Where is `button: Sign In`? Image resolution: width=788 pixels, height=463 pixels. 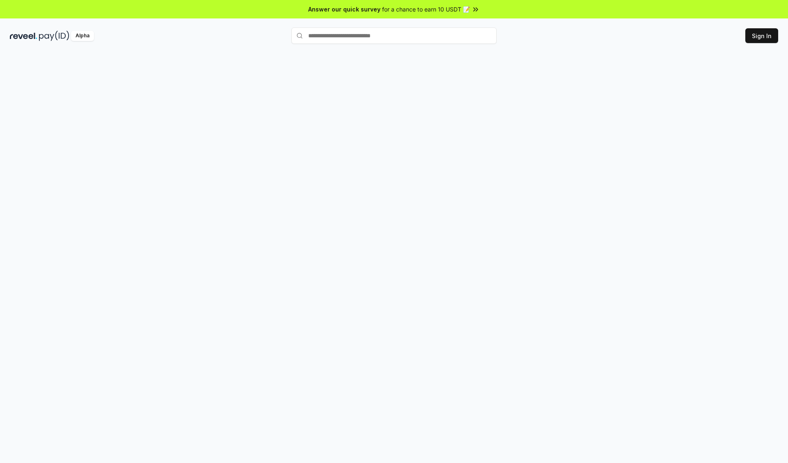
button: Sign In is located at coordinates (761, 36).